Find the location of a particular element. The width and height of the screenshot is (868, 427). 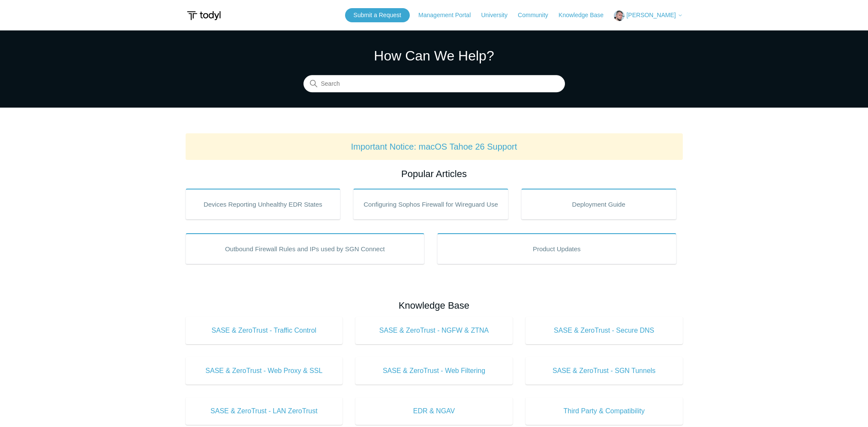

a: Deployment Guide is located at coordinates (599, 204).